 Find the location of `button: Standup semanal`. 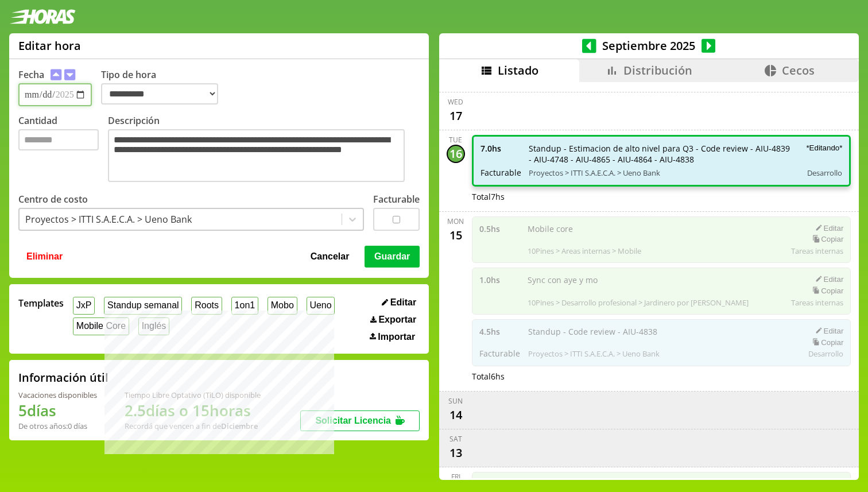

button: Standup semanal is located at coordinates (143, 305).